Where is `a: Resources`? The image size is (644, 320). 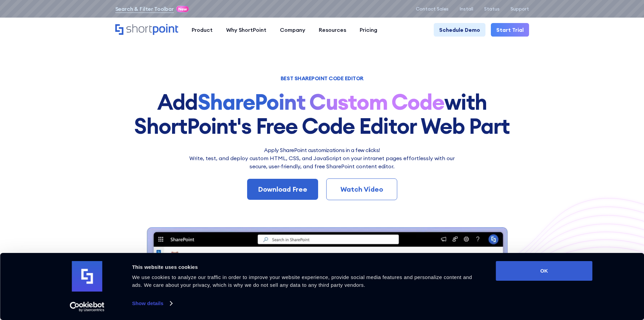 a: Resources is located at coordinates (332, 30).